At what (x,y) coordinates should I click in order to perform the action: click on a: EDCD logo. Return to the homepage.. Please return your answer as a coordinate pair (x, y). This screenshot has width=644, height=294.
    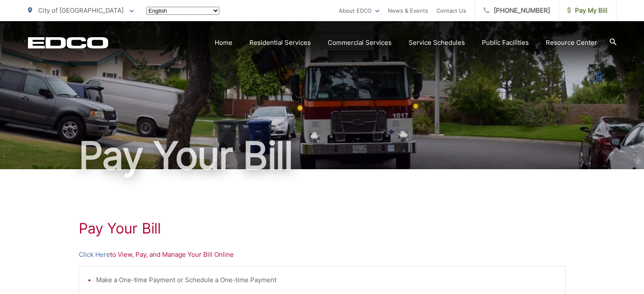
    Looking at the image, I should click on (68, 43).